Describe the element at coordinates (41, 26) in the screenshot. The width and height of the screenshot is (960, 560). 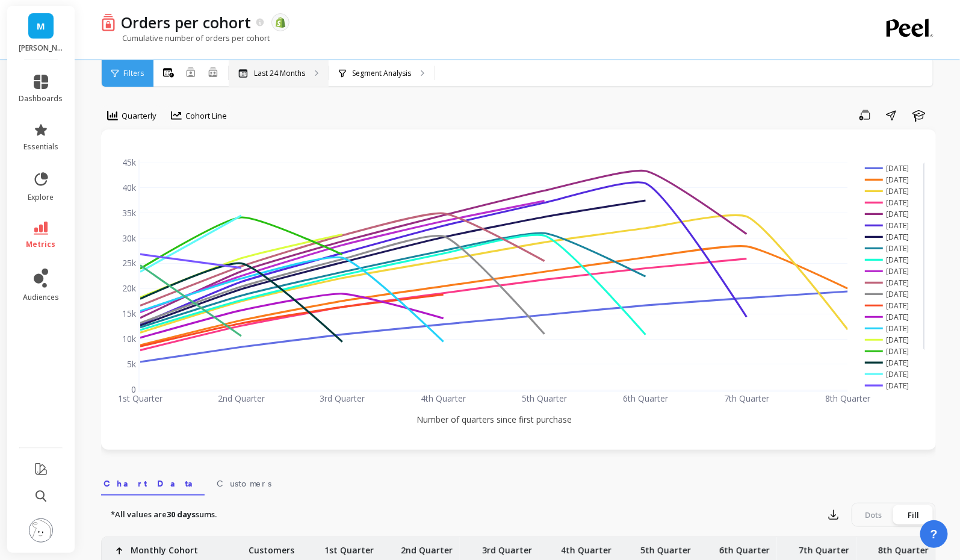
I see `span: M` at that location.